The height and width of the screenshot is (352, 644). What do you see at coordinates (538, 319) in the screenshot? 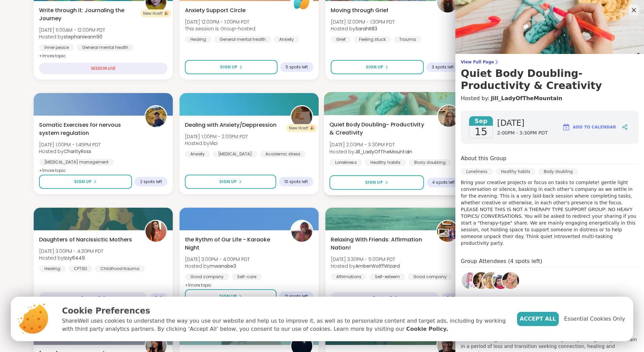
I see `span: Accept All` at bounding box center [538, 319].